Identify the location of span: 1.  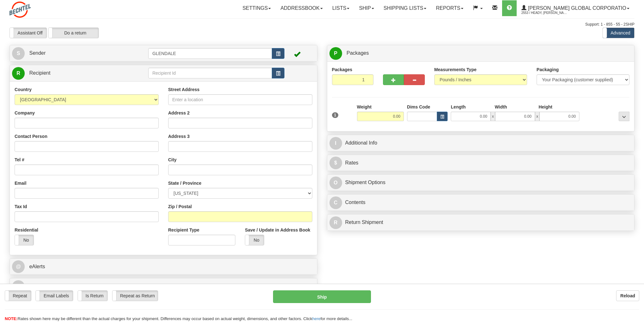
(335, 115).